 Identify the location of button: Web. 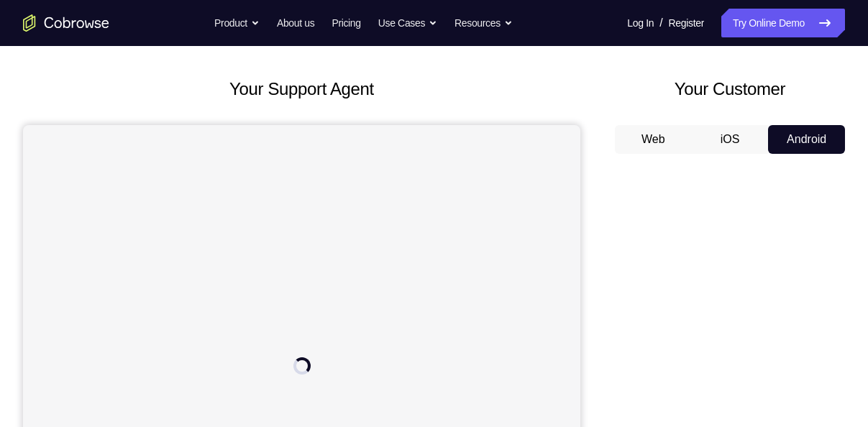
(653, 140).